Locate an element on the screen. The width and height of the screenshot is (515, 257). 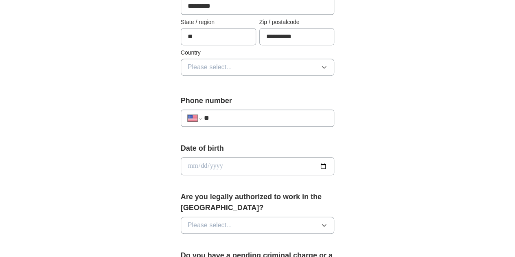
label: Zip / postalcode is located at coordinates (297, 22).